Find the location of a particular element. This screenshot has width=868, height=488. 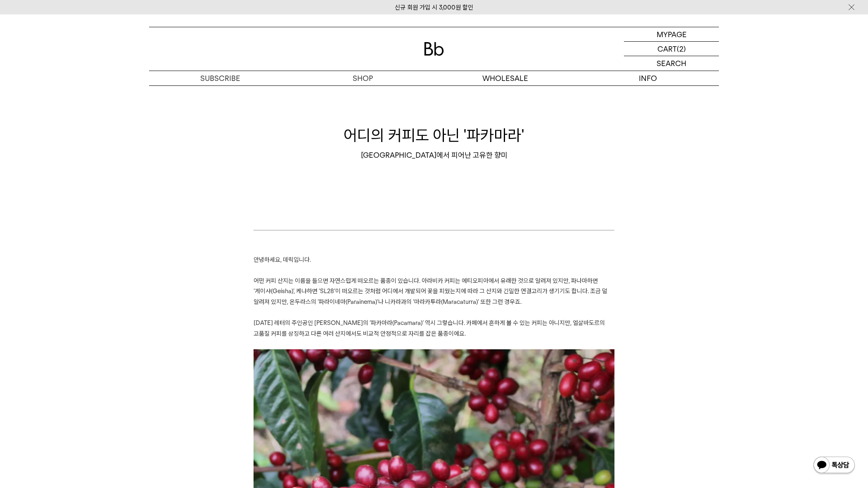

p: SUBSCRIBE is located at coordinates (220, 78).